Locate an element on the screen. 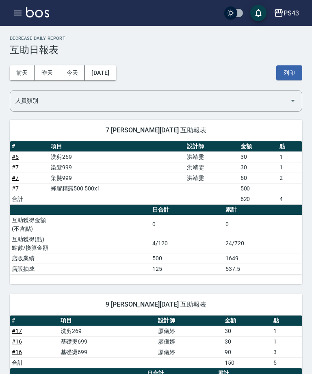 The image size is (312, 374). a: #5 is located at coordinates (15, 157).